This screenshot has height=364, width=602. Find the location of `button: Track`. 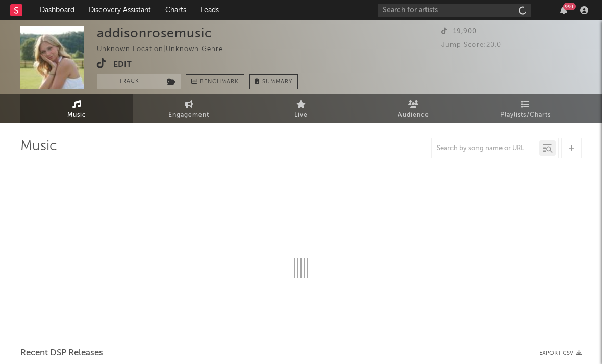

button: Track is located at coordinates (128, 81).